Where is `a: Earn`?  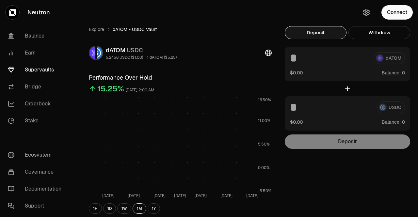 a: Earn is located at coordinates (37, 53).